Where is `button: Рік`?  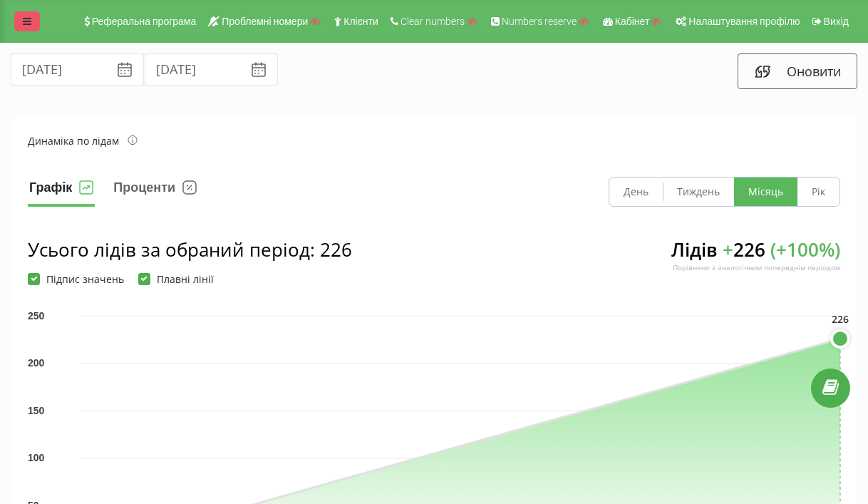 button: Рік is located at coordinates (818, 191).